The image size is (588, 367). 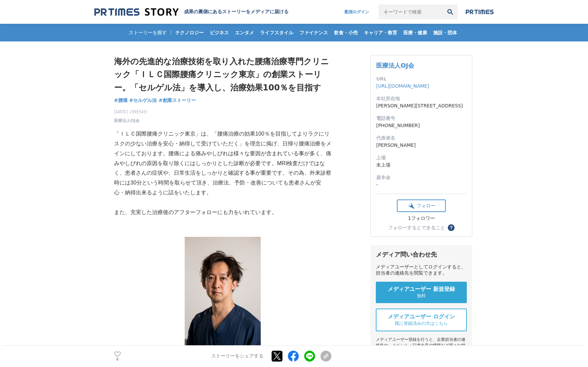 I want to click on dt: 電話番号, so click(x=422, y=118).